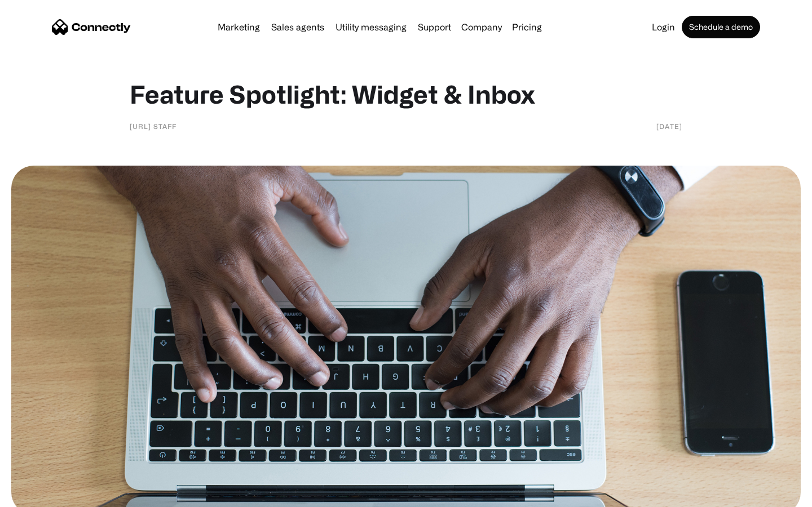 The height and width of the screenshot is (507, 812). What do you see at coordinates (45, 496) in the screenshot?
I see `ul: Language list` at bounding box center [45, 496].